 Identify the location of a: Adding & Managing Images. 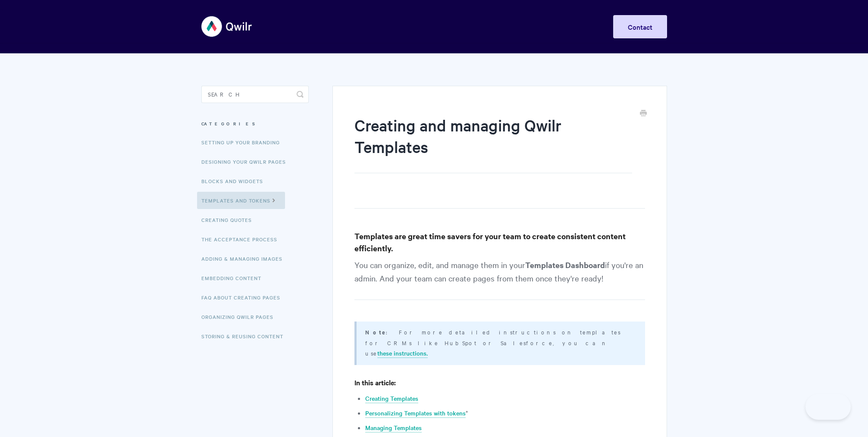
(245, 258).